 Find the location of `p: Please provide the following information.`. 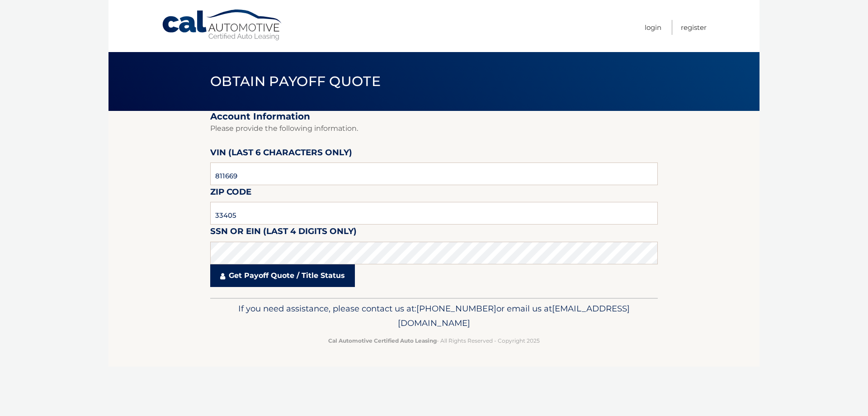

p: Please provide the following information. is located at coordinates (434, 129).